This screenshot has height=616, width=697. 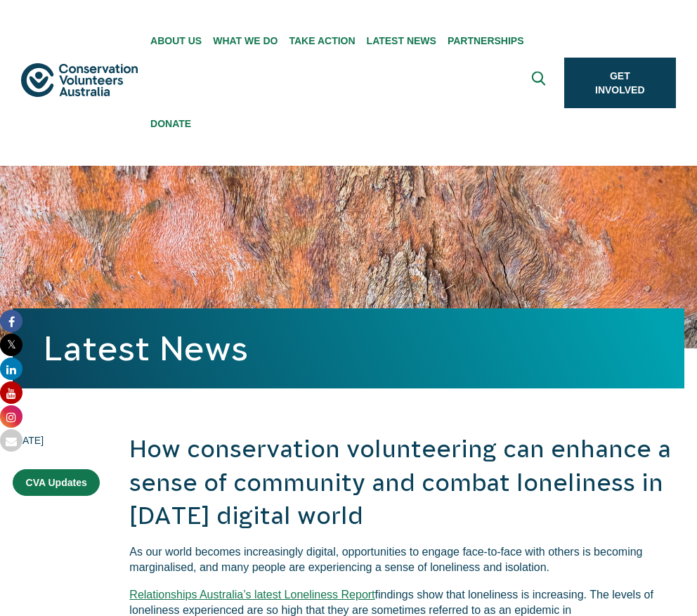 I want to click on p: As our world becomes increasingly digital, opportunities to engage face-to-face with others is be..., so click(x=407, y=560).